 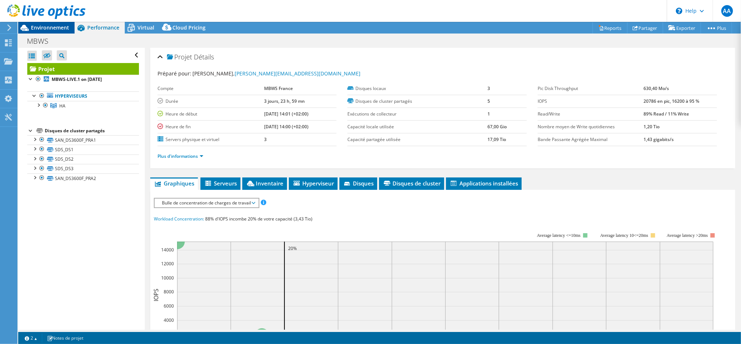 I want to click on span: HA, so click(x=62, y=106).